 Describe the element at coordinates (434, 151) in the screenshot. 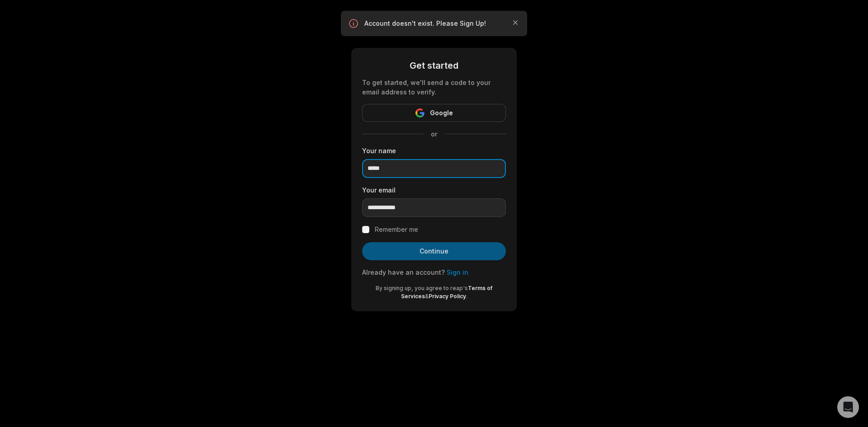

I see `label: Your name` at that location.